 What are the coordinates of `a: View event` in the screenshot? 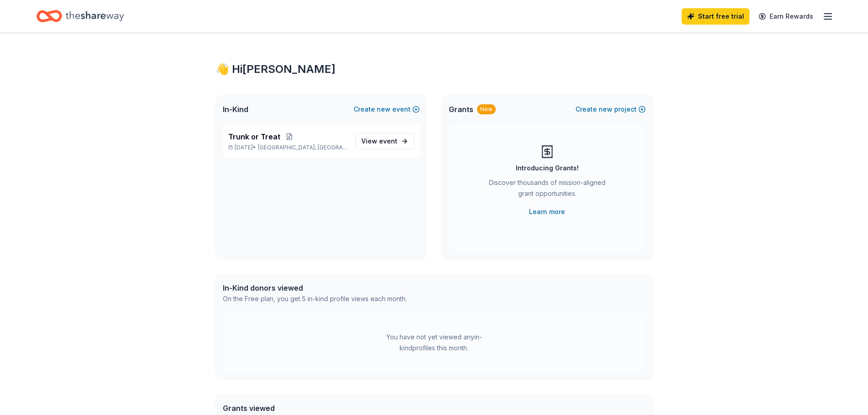 It's located at (384, 141).